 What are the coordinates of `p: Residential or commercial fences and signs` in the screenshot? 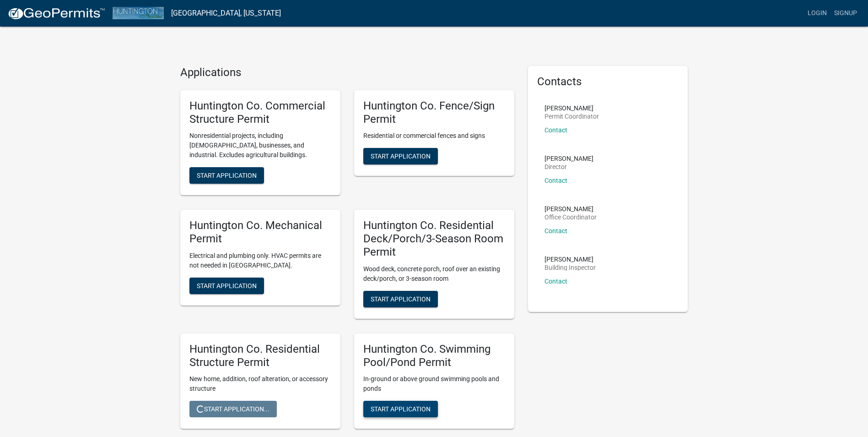 It's located at (434, 136).